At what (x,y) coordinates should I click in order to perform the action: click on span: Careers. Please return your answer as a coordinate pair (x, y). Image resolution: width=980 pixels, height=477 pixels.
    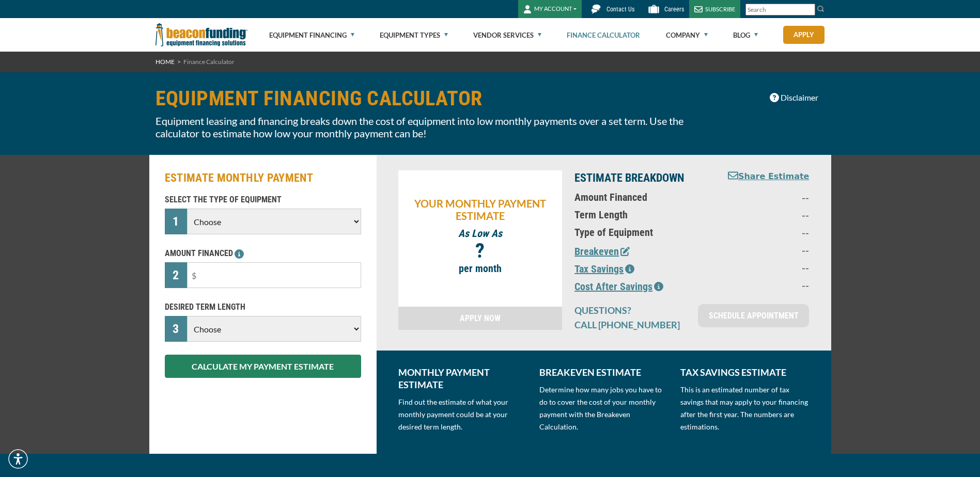
    Looking at the image, I should click on (674, 9).